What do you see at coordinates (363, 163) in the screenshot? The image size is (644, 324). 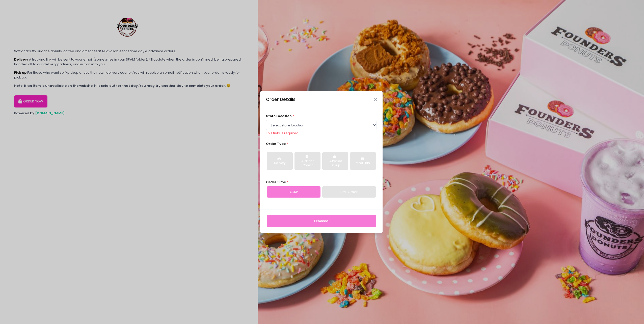 I see `div: Meal Plan` at bounding box center [363, 163].